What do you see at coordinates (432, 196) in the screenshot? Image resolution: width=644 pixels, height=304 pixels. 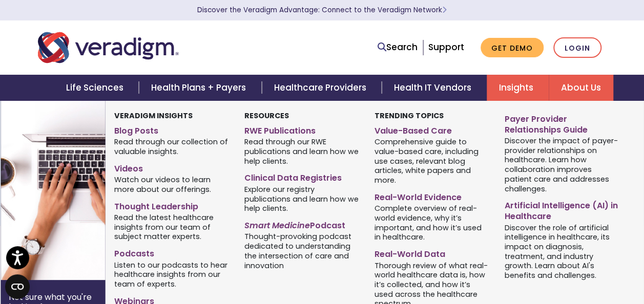 I see `a: Real-World Evidence` at bounding box center [432, 196].